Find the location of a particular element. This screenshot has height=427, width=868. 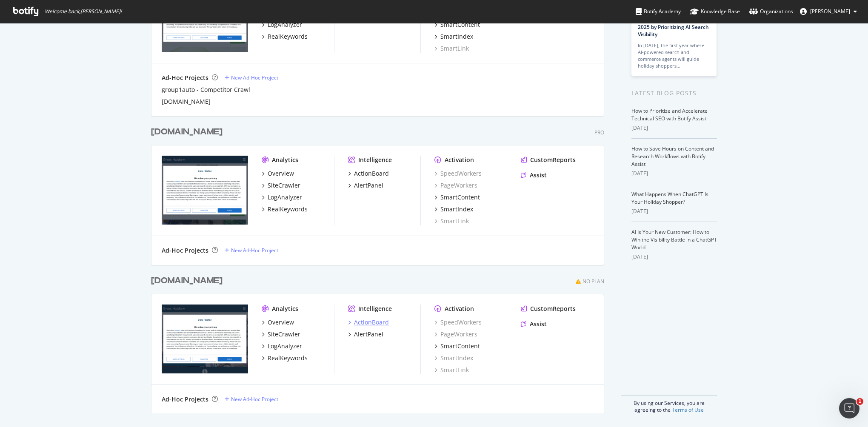

div: No Plan is located at coordinates (593, 281).